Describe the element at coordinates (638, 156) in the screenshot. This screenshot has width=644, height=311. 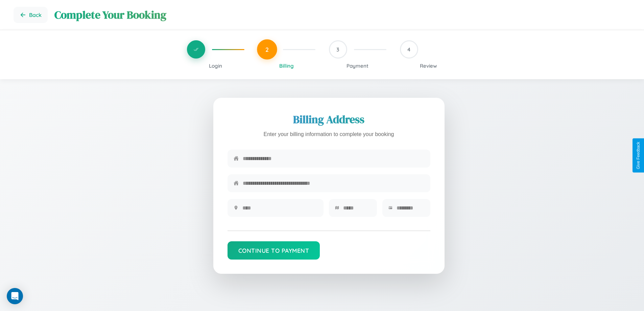
I see `div: Give Feedback` at that location.